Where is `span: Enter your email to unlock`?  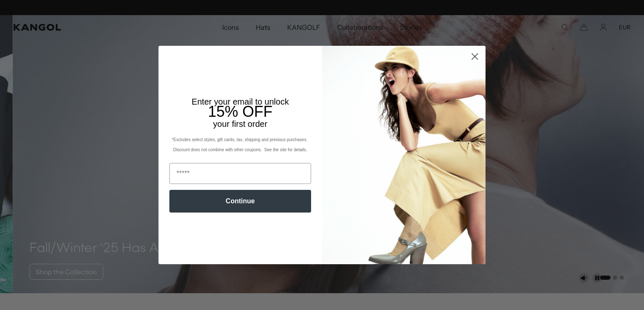 span: Enter your email to unlock is located at coordinates (241, 102).